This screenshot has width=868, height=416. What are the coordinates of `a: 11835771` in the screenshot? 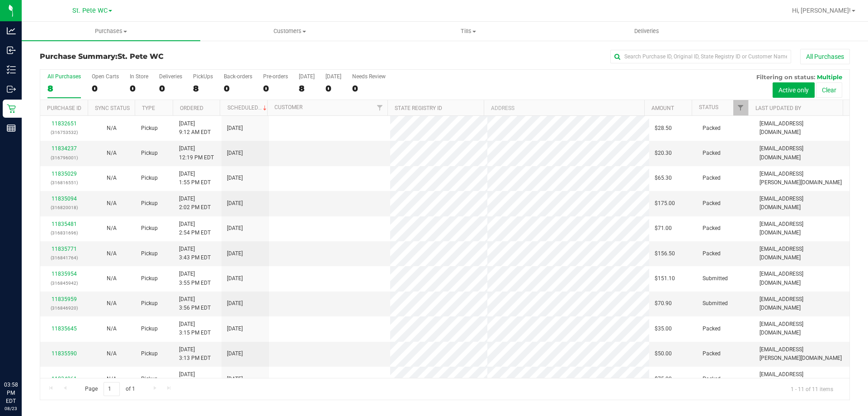 It's located at (64, 249).